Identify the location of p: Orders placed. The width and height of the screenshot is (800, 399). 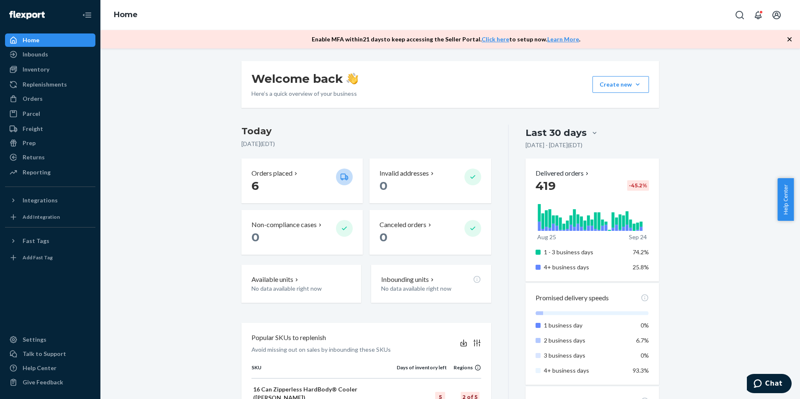
(272, 173).